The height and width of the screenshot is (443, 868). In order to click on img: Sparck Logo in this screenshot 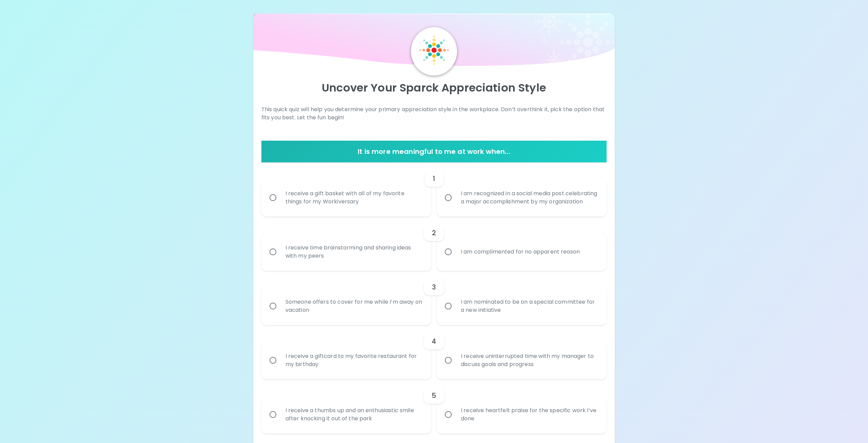, I will do `click(434, 50)`.